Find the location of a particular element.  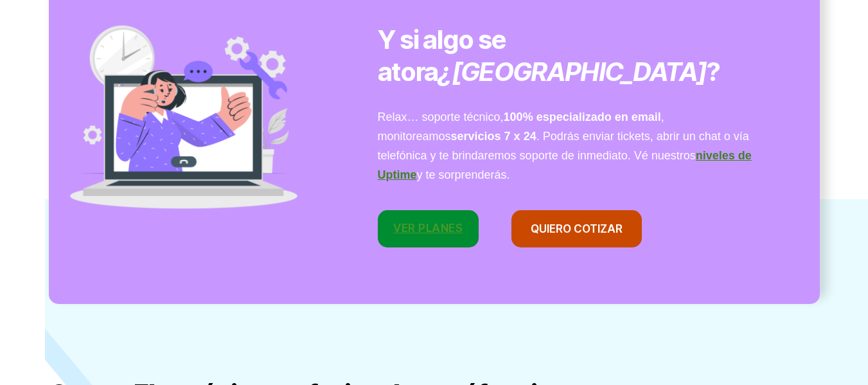

a: VER Planes is located at coordinates (428, 229).